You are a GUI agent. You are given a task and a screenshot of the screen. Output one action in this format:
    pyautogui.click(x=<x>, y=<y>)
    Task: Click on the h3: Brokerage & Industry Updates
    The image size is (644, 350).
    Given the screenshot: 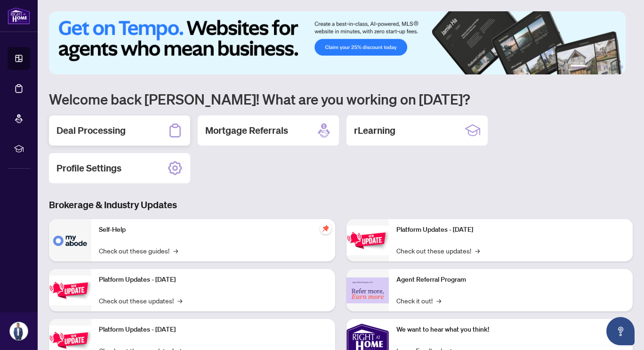 What is the action you would take?
    pyautogui.click(x=341, y=205)
    